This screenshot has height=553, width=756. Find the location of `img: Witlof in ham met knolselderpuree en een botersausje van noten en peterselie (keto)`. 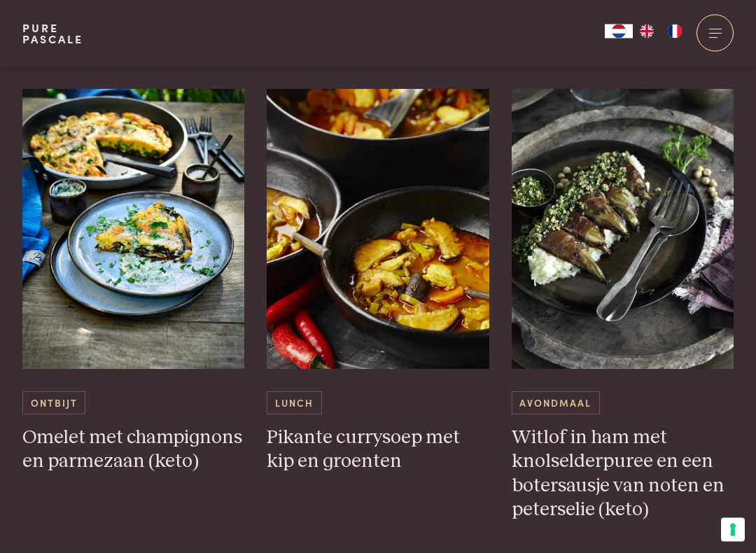

img: Witlof in ham met knolselderpuree en een botersausje van noten en peterselie (keto) is located at coordinates (623, 229).